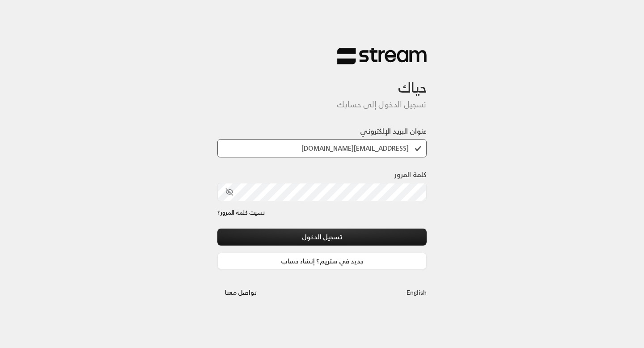 Image resolution: width=644 pixels, height=348 pixels. Describe the element at coordinates (393, 131) in the screenshot. I see `label: عنوان البريد الإلكتروني` at that location.